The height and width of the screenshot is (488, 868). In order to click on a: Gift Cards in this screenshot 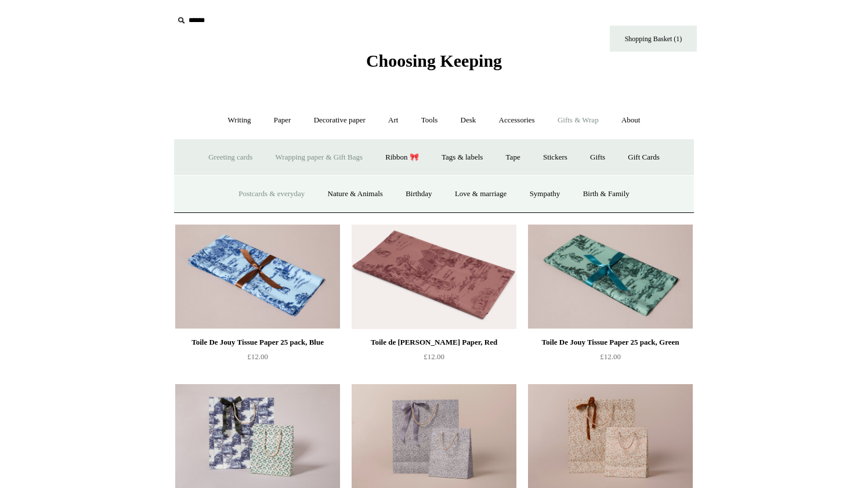, I will do `click(644, 158)`.